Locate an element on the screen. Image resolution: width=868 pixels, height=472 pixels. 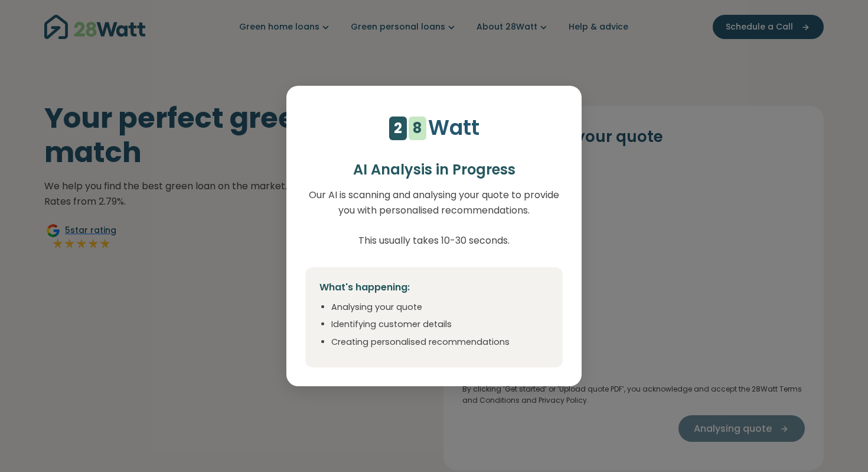
li: Creating personalised recommendations is located at coordinates (440, 342).